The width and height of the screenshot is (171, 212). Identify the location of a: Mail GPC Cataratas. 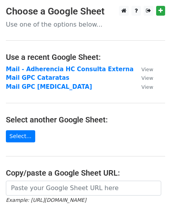
(38, 78).